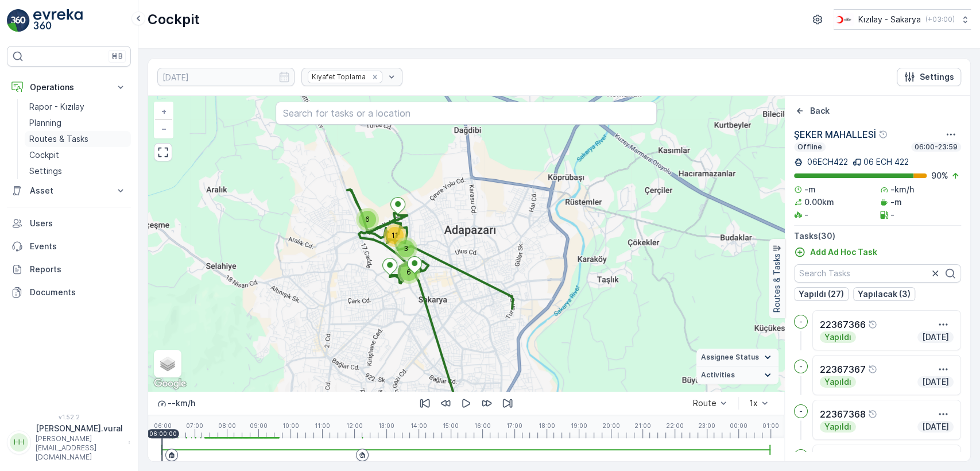 The image size is (980, 471). Describe the element at coordinates (181, 403) in the screenshot. I see `p: -- km/h` at that location.